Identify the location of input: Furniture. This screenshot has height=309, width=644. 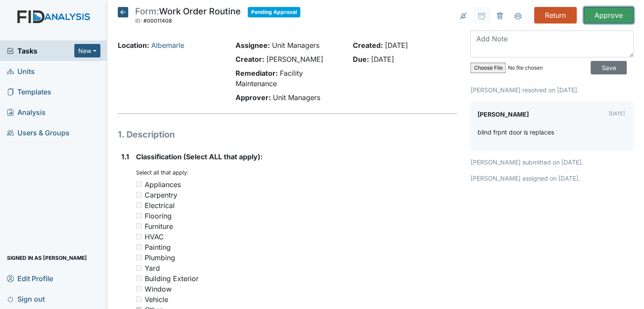
(139, 226).